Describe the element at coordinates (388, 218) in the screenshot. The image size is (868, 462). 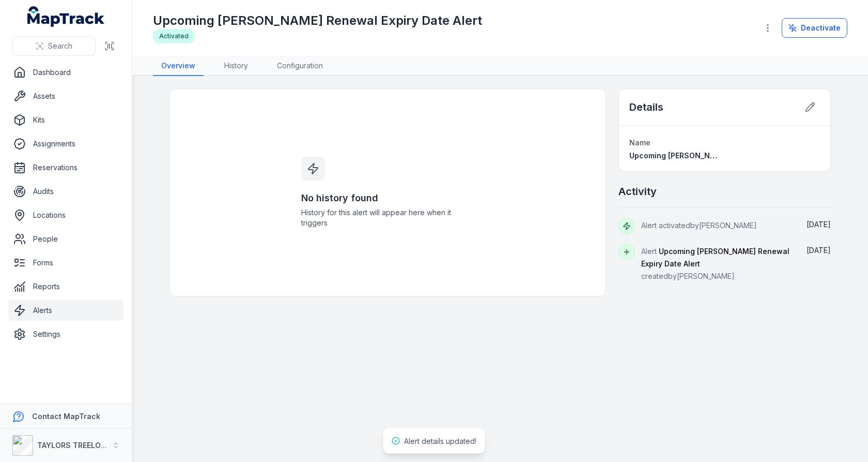
I see `span: History for this alert will appear here when it triggers` at that location.